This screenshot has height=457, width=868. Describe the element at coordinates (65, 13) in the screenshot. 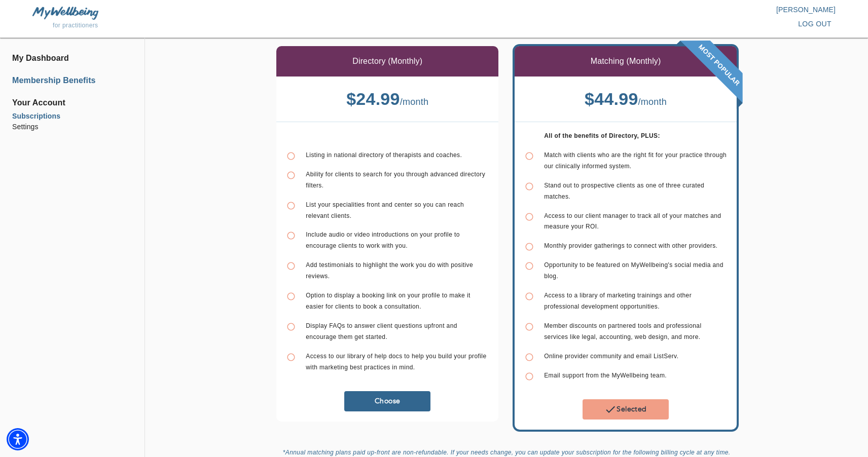

I see `img: MyWellbeing` at that location.